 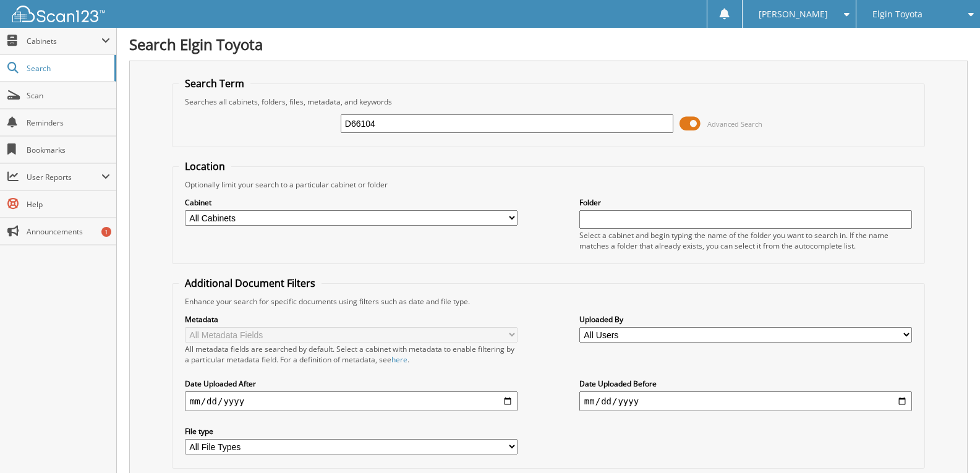 What do you see at coordinates (351, 319) in the screenshot?
I see `label: Metadata` at bounding box center [351, 319].